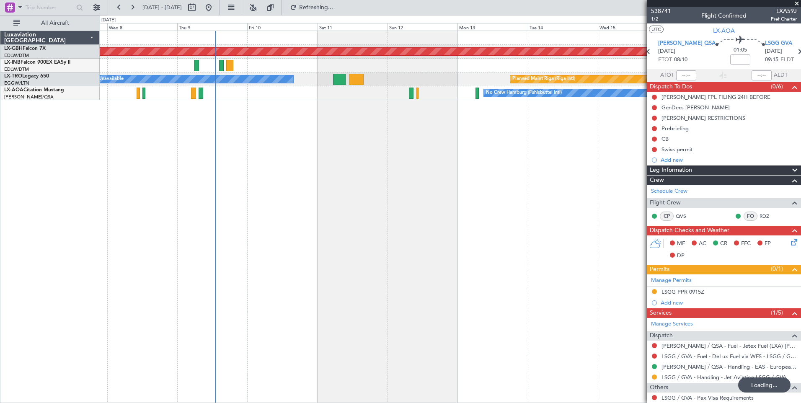  What do you see at coordinates (683, 292) in the screenshot?
I see `div: LSGG PPR 0915Z` at bounding box center [683, 292].